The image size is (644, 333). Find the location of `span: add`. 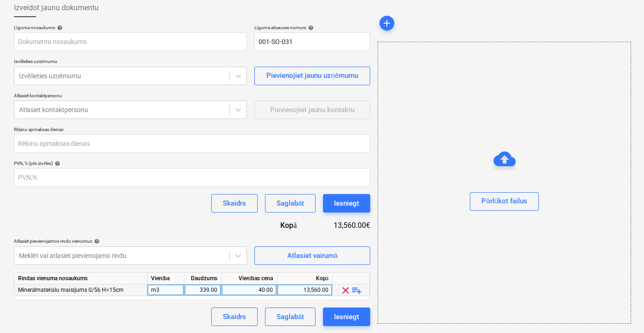

span: add is located at coordinates (387, 23).